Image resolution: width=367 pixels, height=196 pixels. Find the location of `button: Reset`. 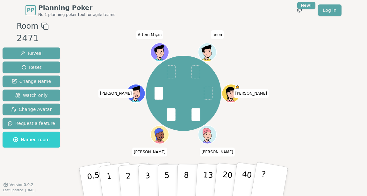

button: Reset is located at coordinates (31, 67).